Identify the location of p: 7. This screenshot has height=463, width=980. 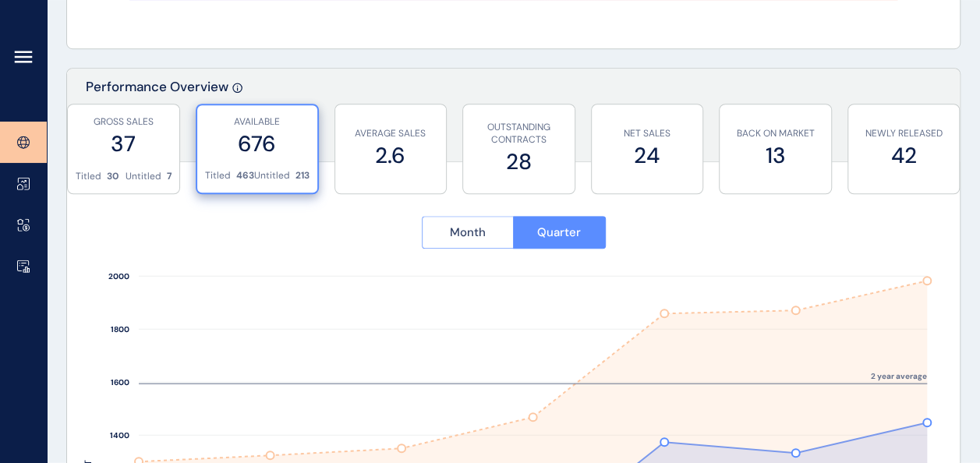
(169, 176).